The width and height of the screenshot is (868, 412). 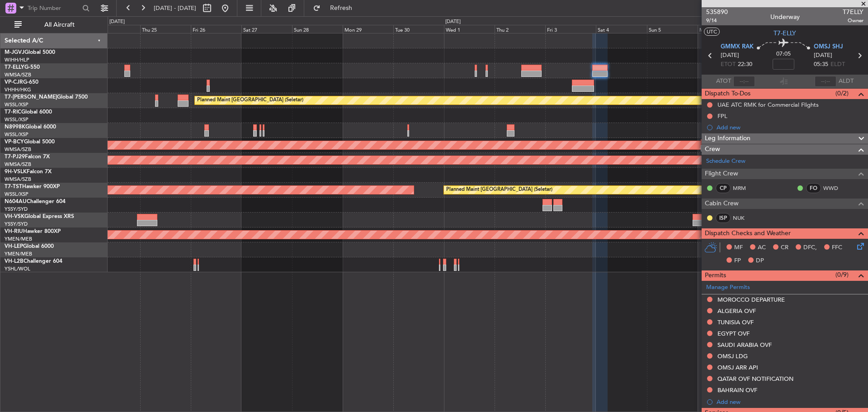 What do you see at coordinates (737, 47) in the screenshot?
I see `span: GMMX RAK` at bounding box center [737, 47].